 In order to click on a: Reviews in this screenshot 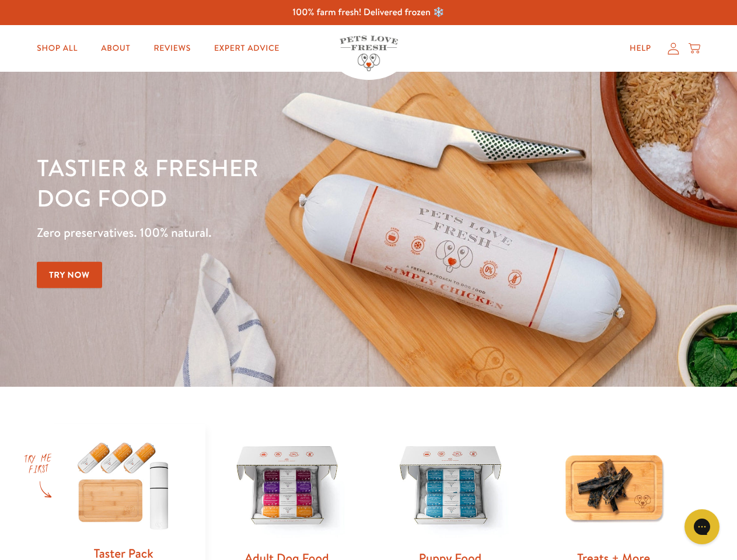, I will do `click(171, 48)`.